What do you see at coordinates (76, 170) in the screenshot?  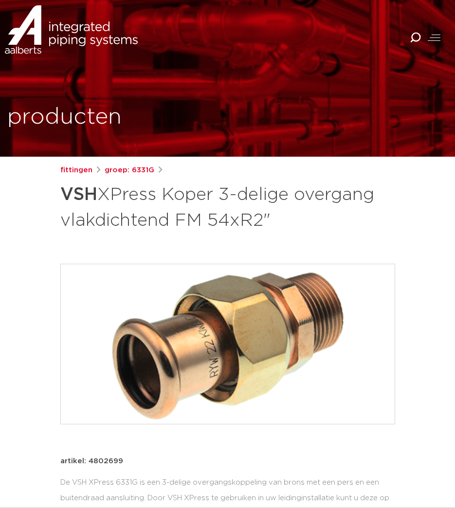 I see `a: fittingen` at bounding box center [76, 170].